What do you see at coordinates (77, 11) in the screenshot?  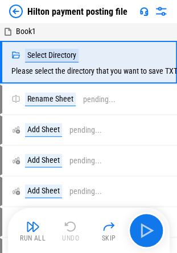 I see `div: Hilton payment posting file` at bounding box center [77, 11].